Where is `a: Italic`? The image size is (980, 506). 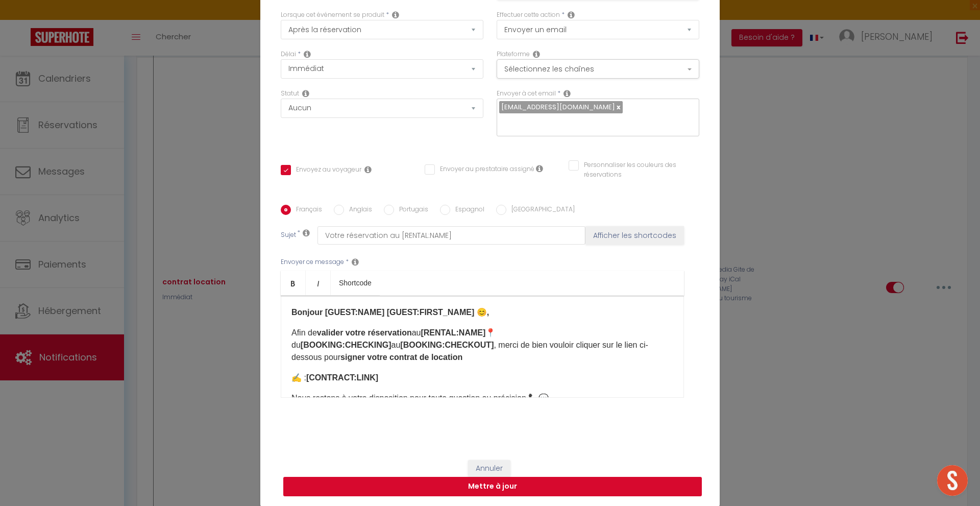
a: Italic is located at coordinates (318, 283).